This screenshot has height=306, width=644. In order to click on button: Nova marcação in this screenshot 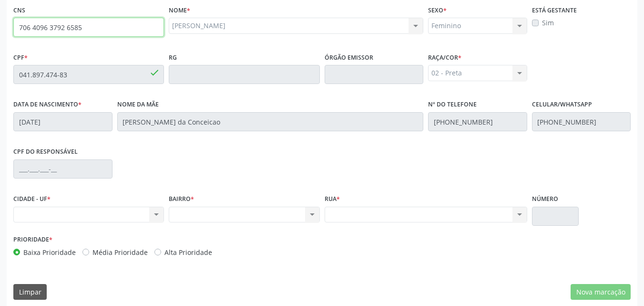, I will do `click(601, 292)`.